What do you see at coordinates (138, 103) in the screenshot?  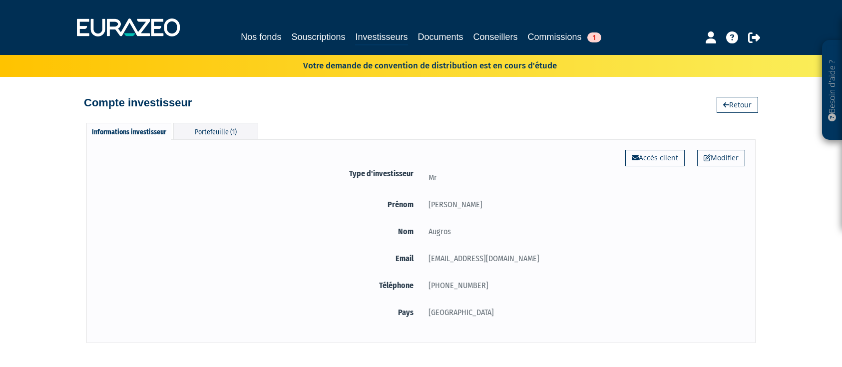 I see `h4: Compte investisseur` at bounding box center [138, 103].